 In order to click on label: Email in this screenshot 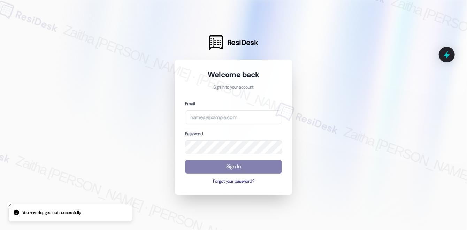, I will do `click(190, 104)`.